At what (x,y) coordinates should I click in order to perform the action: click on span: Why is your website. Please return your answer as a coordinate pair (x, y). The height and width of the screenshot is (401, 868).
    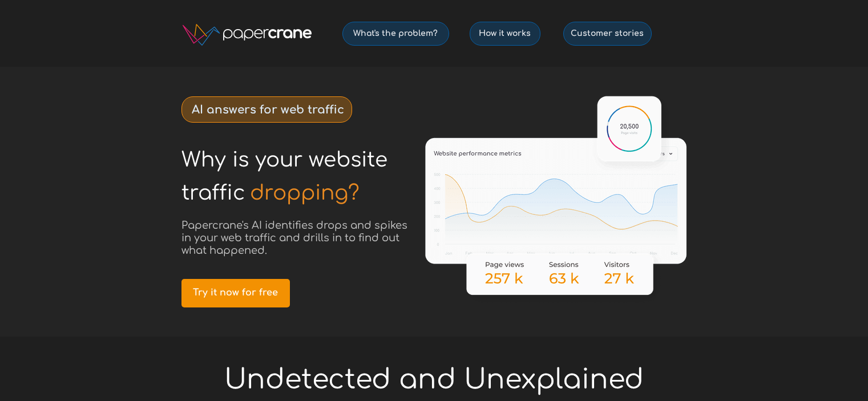
    Looking at the image, I should click on (284, 160).